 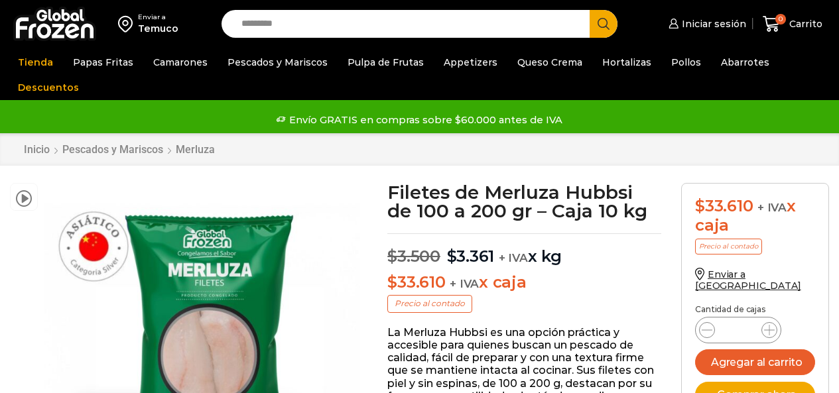 What do you see at coordinates (745, 62) in the screenshot?
I see `a: Abarrotes` at bounding box center [745, 62].